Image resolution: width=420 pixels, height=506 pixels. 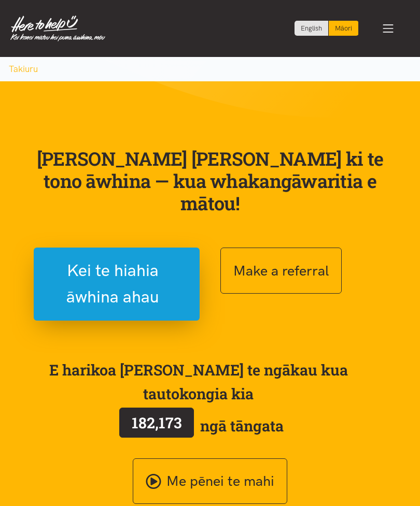 What do you see at coordinates (117, 284) in the screenshot?
I see `button: Kei te hiahia āwhina ahau` at bounding box center [117, 284].